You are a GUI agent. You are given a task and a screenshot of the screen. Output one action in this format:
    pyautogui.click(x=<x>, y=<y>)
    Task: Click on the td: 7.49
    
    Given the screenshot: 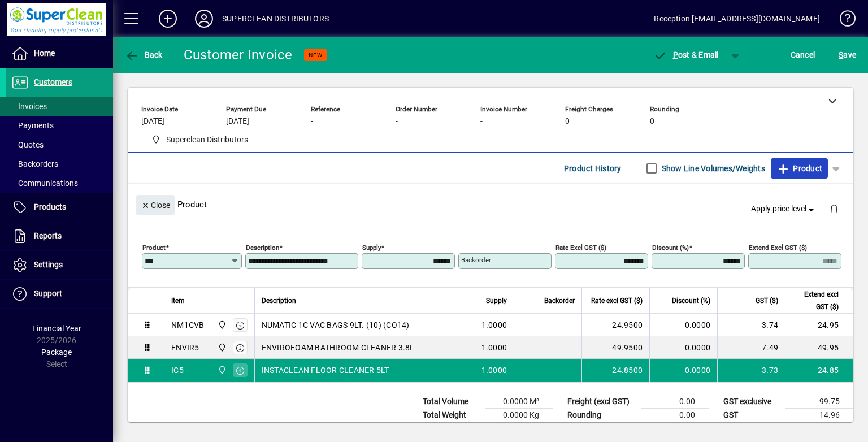 What is the action you would take?
    pyautogui.click(x=751, y=348)
    